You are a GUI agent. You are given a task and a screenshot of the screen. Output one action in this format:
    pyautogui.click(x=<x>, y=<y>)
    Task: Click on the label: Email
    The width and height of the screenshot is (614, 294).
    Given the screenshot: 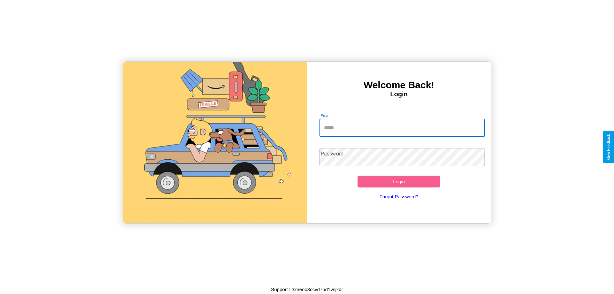 What is the action you would take?
    pyautogui.click(x=326, y=115)
    